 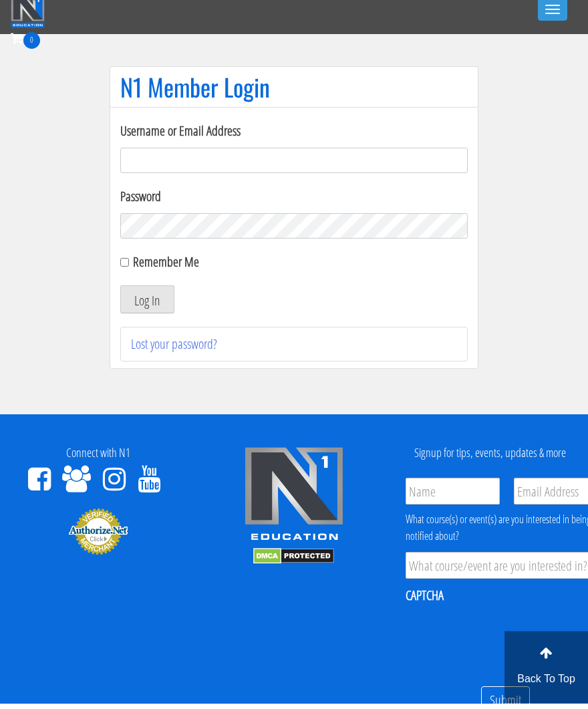 I want to click on label: Password, so click(x=294, y=203).